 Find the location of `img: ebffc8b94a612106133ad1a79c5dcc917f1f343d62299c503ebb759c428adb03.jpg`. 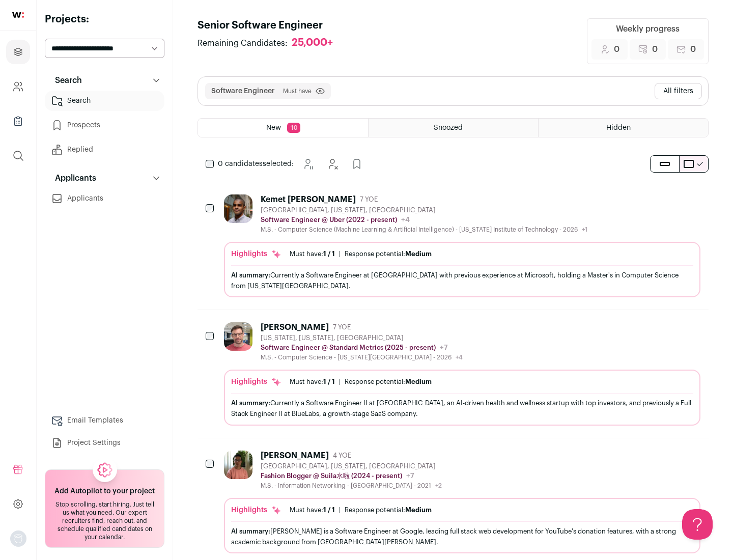

img: ebffc8b94a612106133ad1a79c5dcc917f1f343d62299c503ebb759c428adb03.jpg is located at coordinates (238, 465).